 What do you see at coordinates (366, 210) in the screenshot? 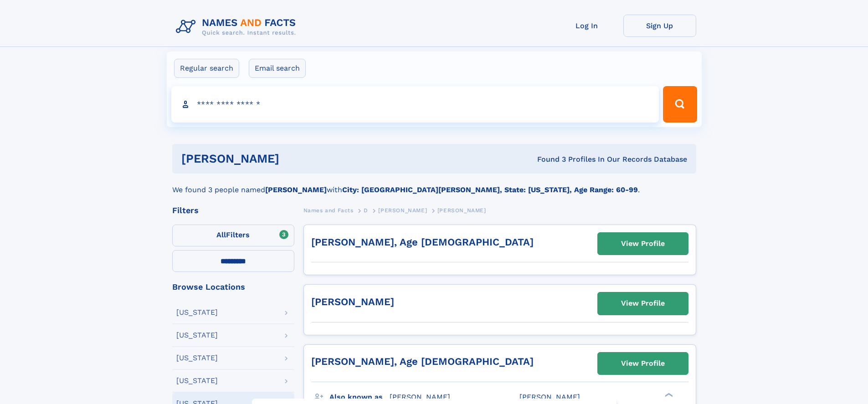
I see `a: D` at bounding box center [366, 210].